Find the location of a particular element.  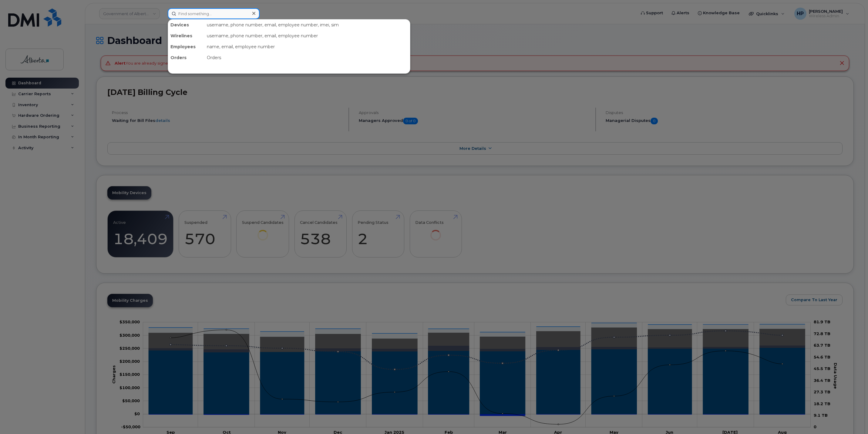

div: Employees is located at coordinates (186, 47).